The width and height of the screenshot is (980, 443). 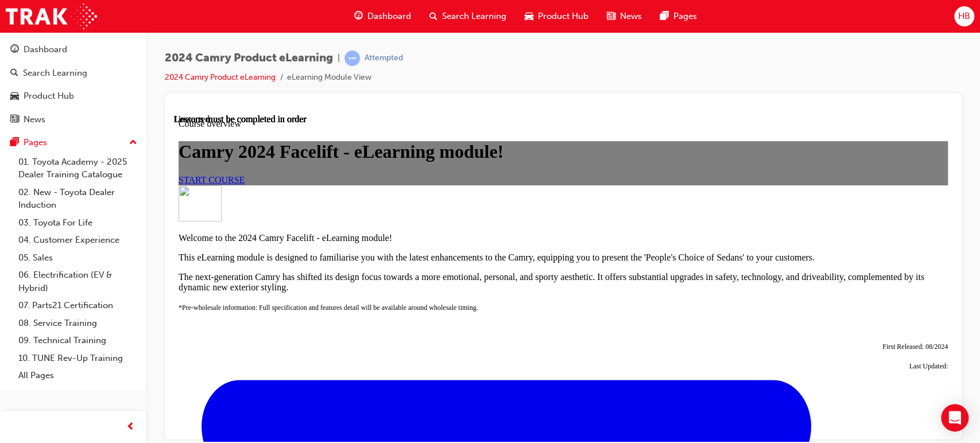 I want to click on a: 04. Customer Experience, so click(x=77, y=240).